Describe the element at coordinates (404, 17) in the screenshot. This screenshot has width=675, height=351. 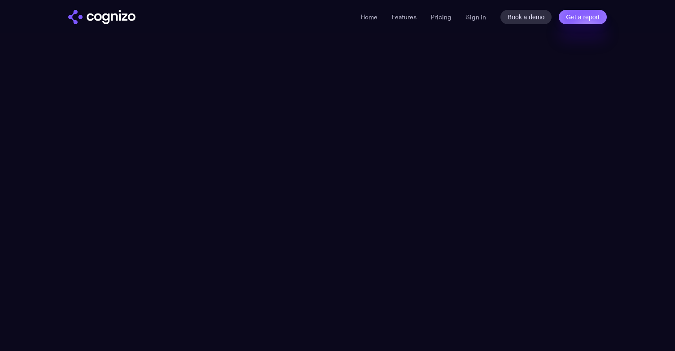
I see `a: Features` at that location.